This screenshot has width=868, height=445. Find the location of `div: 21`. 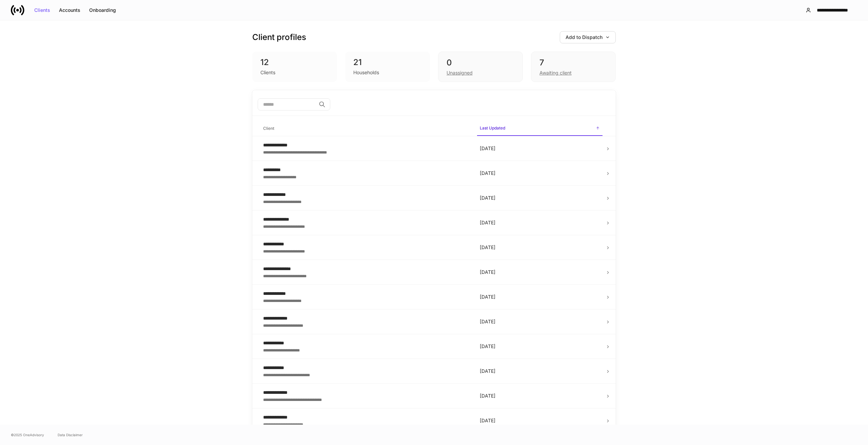

div: 21 is located at coordinates (388, 62).